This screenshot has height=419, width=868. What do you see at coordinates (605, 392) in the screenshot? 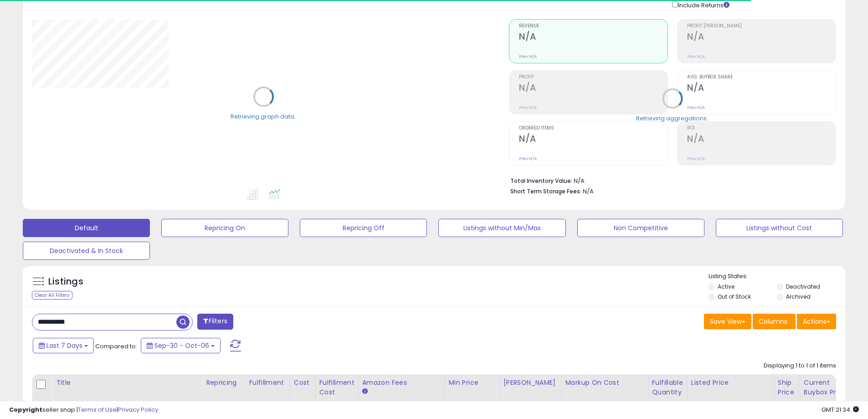
I see `th: The percentage added to the cost of goods (COGS) that forms the calculator for Min & Max prices.` at bounding box center [605, 392].